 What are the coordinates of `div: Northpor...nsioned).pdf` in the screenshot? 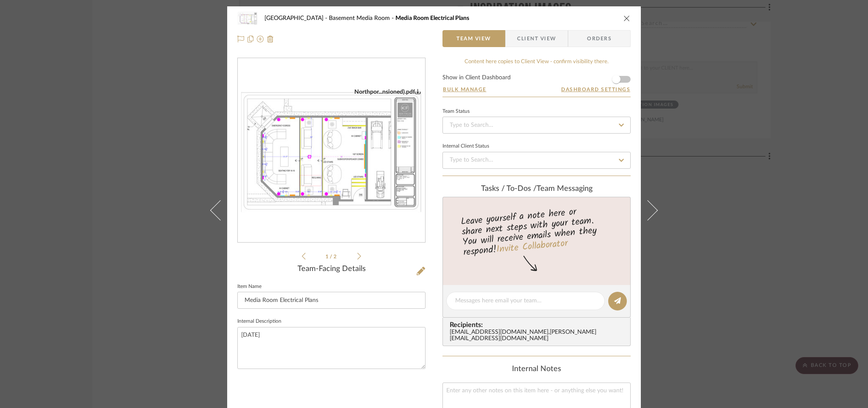 It's located at (387, 92).